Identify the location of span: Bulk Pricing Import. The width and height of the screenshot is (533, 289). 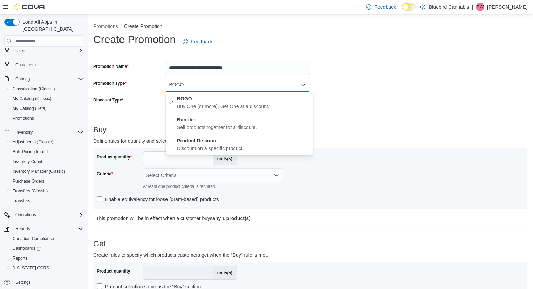
(47, 152).